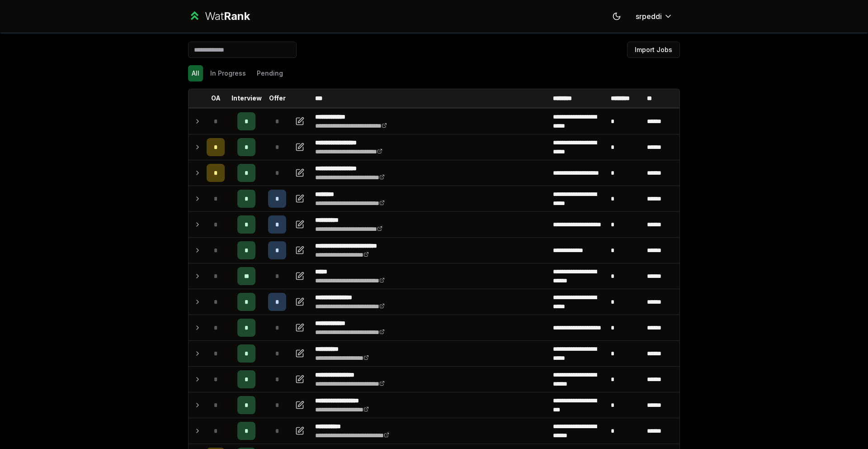  Describe the element at coordinates (247, 98) in the screenshot. I see `p: Interview` at that location.